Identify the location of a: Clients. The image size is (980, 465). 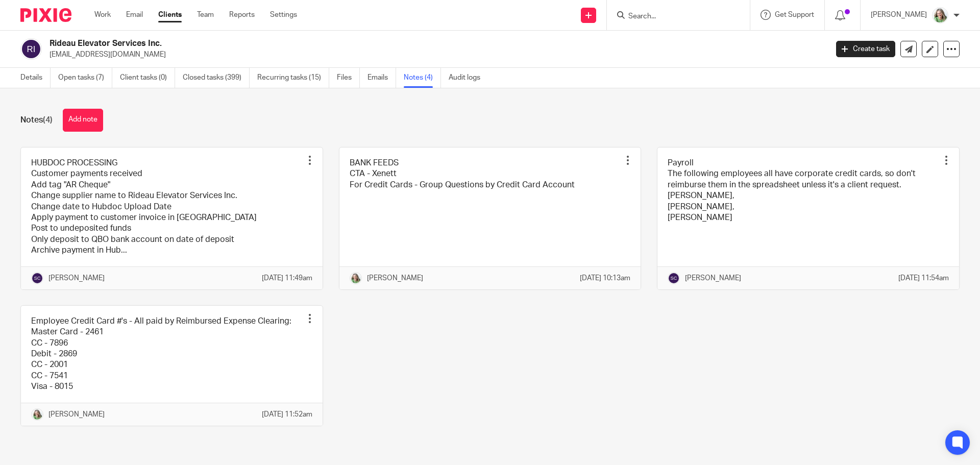
(170, 15).